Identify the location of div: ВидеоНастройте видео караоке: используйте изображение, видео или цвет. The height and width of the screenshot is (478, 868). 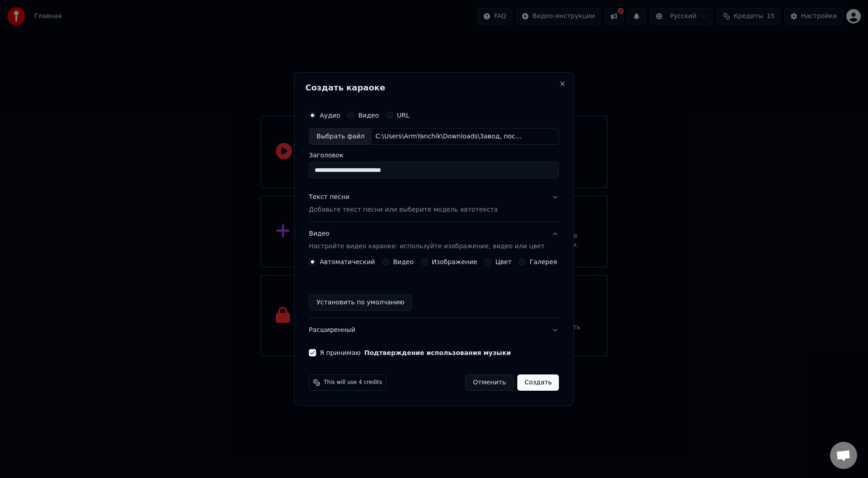
(434, 288).